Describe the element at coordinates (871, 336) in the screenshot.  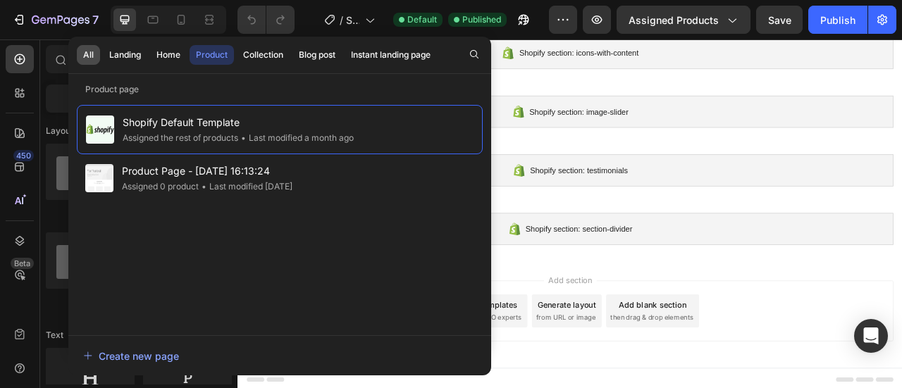
I see `div: Open Intercom Messenger` at that location.